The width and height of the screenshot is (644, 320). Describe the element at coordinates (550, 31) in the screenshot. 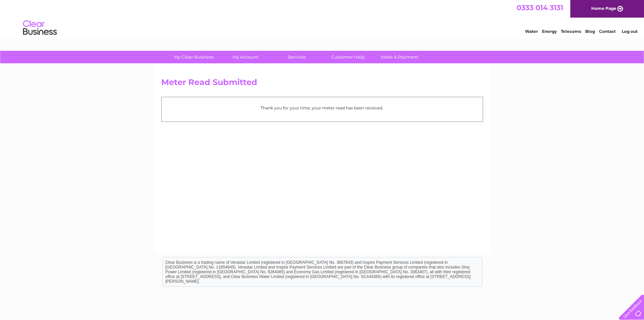

I see `a: Energy` at that location.